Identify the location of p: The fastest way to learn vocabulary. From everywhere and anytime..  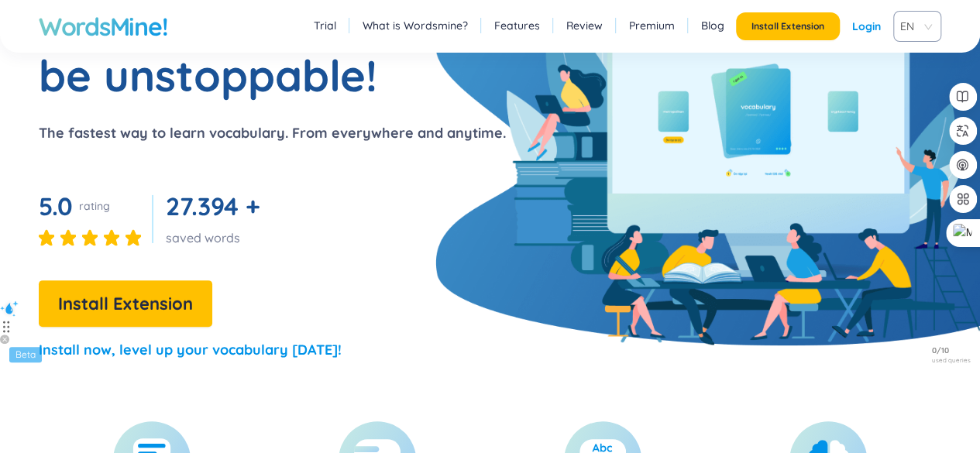
(272, 133).